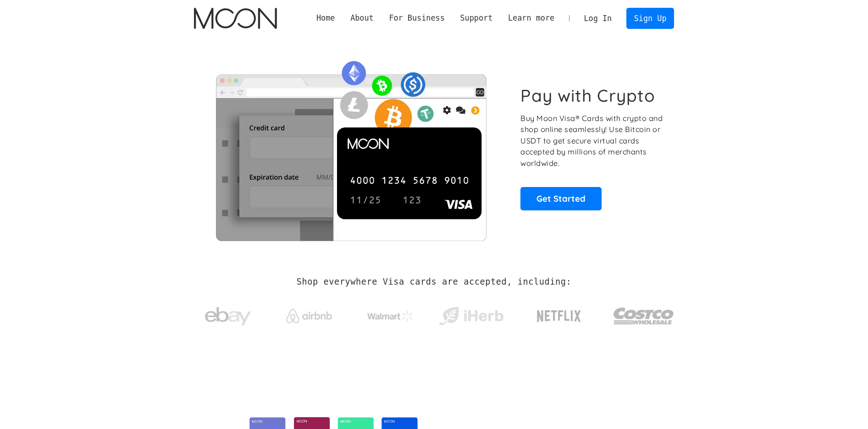 Image resolution: width=868 pixels, height=429 pixels. I want to click on img: Netflix, so click(559, 316).